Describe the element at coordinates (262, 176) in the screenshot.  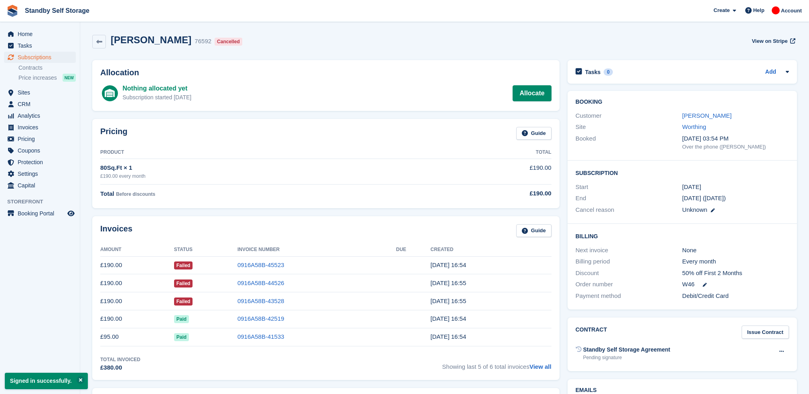
I see `div: £190.00 every month` at that location.